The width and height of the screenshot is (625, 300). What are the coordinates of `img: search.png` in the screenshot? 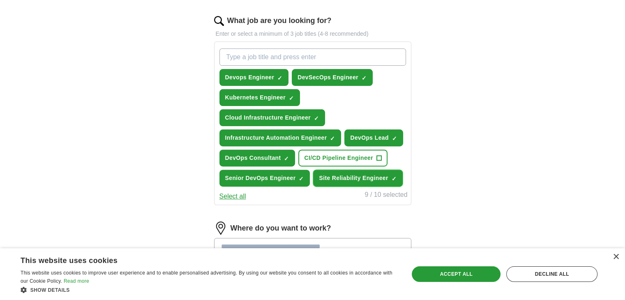 It's located at (219, 21).